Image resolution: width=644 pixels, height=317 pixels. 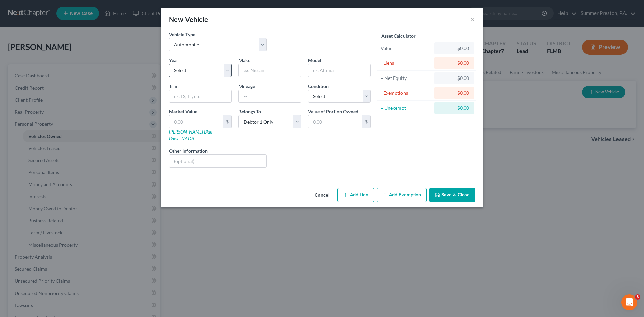 I want to click on label: Other Information, so click(x=188, y=151).